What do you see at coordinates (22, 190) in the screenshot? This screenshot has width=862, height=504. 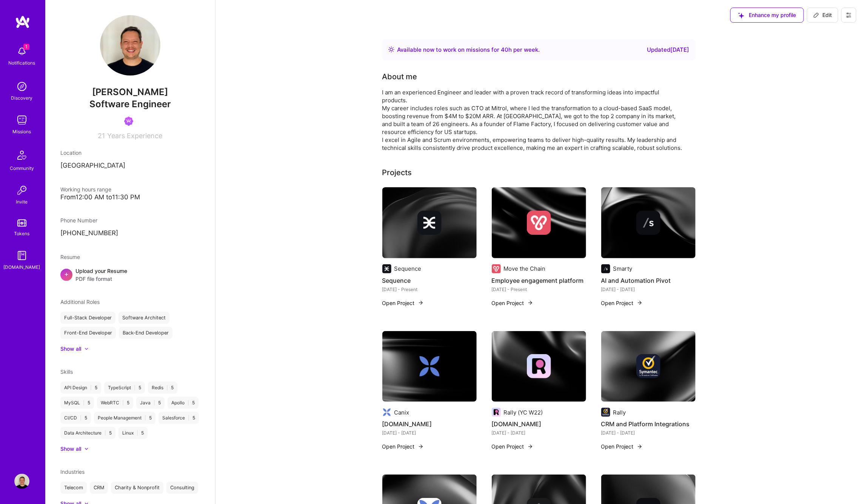 I see `img: Invite` at bounding box center [22, 190].